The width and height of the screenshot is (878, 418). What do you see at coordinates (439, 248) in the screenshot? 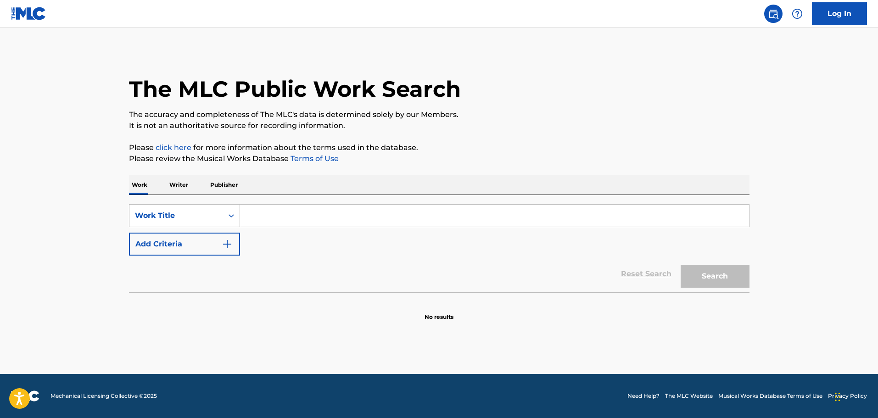
I see `form: Search Form` at bounding box center [439, 248].